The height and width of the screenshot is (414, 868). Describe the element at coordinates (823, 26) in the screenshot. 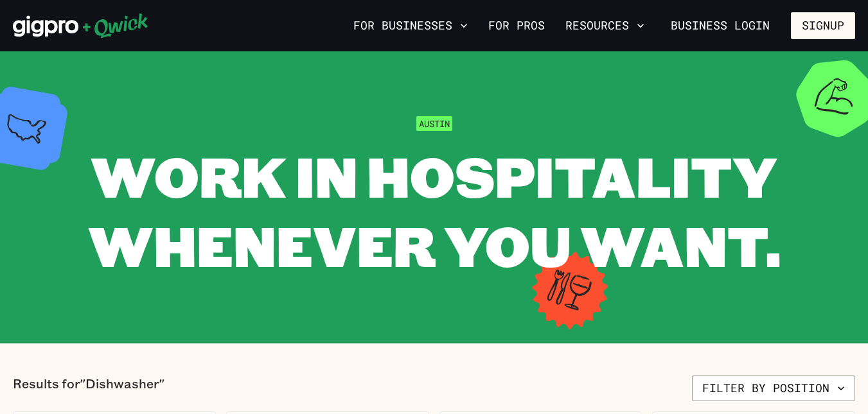

I see `button: Signup` at that location.